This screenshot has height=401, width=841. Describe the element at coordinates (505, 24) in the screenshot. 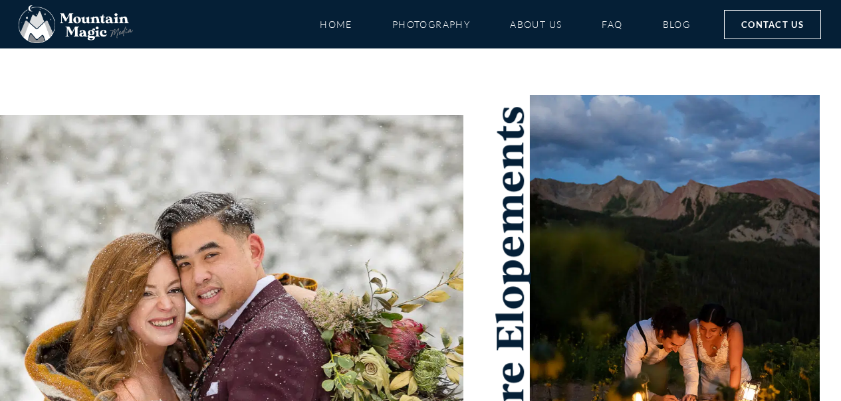

I see `nav: Menu` at that location.